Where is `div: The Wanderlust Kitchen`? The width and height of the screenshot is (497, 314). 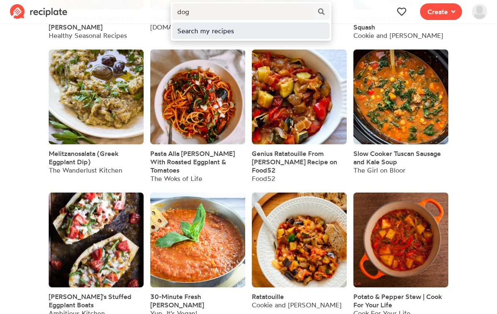 div: The Wanderlust Kitchen is located at coordinates (96, 170).